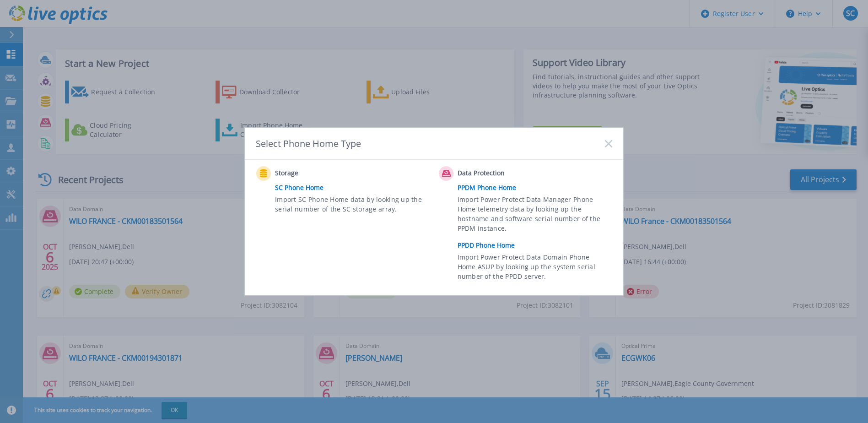  Describe the element at coordinates (537, 188) in the screenshot. I see `a: PPDM Phone Home` at that location.